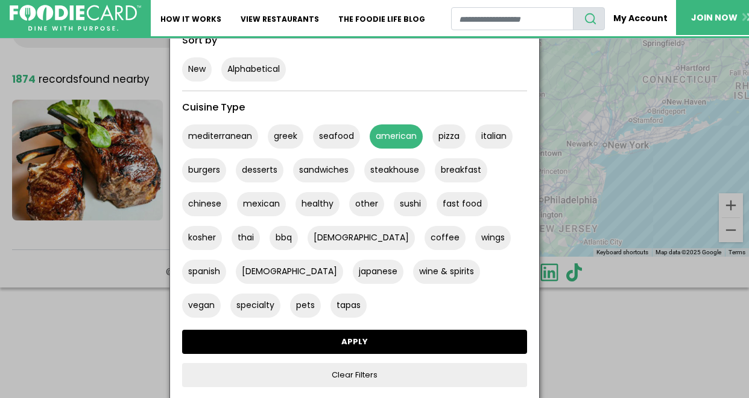 The width and height of the screenshot is (749, 398). What do you see at coordinates (349, 305) in the screenshot?
I see `button: tapas` at bounding box center [349, 305].